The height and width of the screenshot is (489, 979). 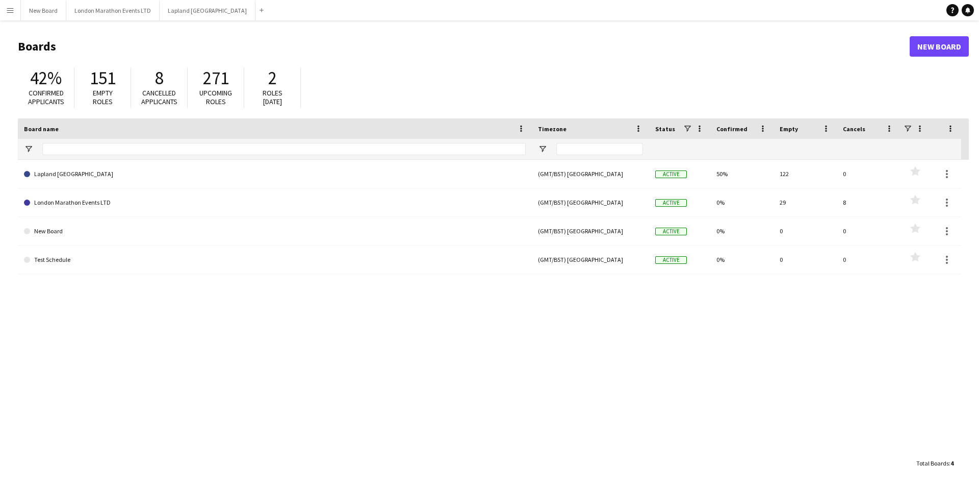 I want to click on span: 8, so click(x=159, y=78).